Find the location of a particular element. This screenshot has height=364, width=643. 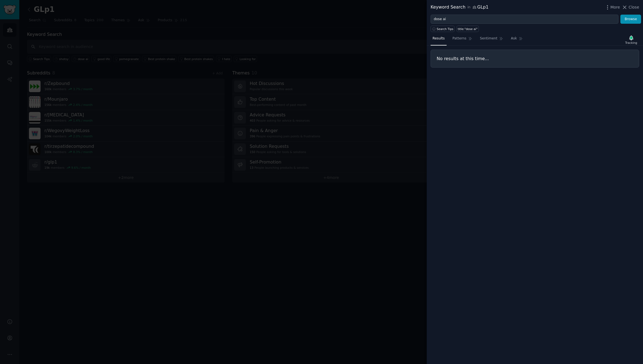

h3: No results at this time... is located at coordinates (535, 59).